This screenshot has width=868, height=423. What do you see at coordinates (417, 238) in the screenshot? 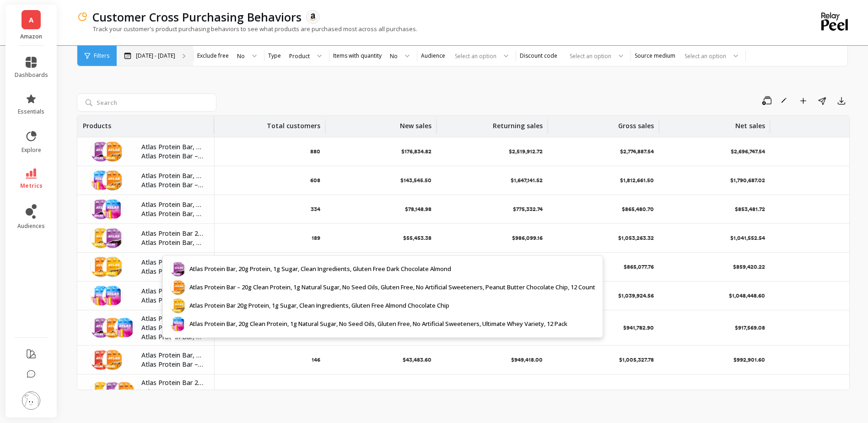
I see `p: $55,453.38` at bounding box center [417, 238].